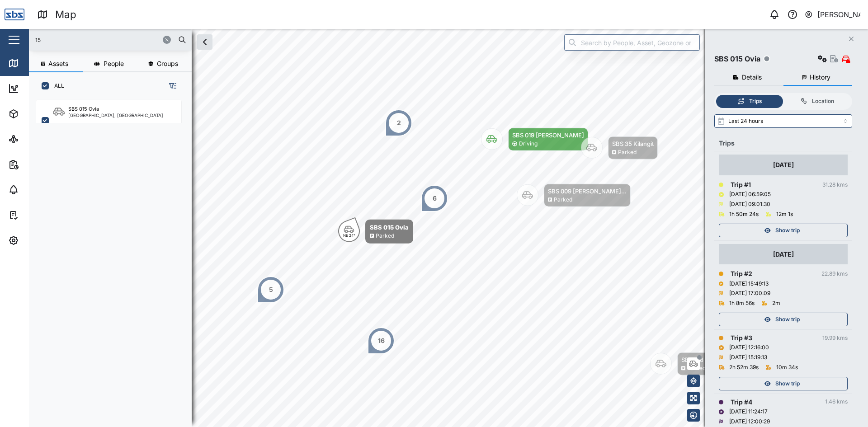  Describe the element at coordinates (399, 123) in the screenshot. I see `div: 2` at that location.